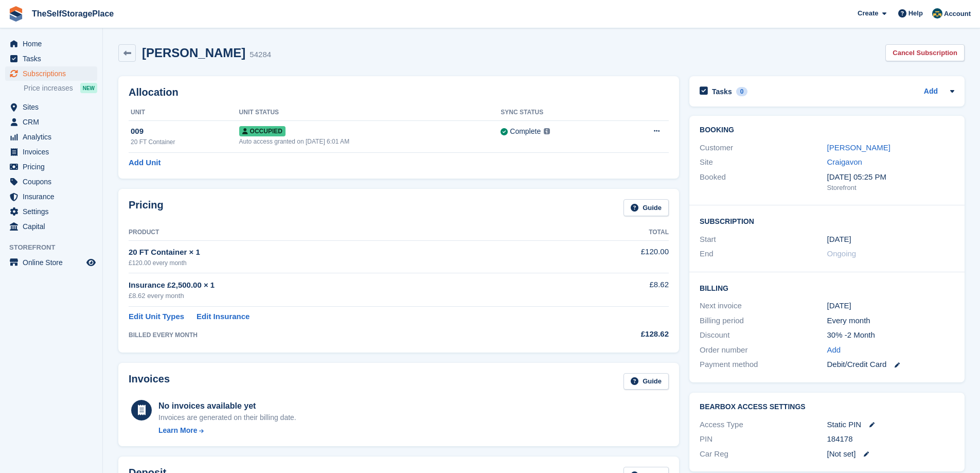 The width and height of the screenshot is (980, 473). Describe the element at coordinates (399, 92) in the screenshot. I see `h2: Allocation` at that location.